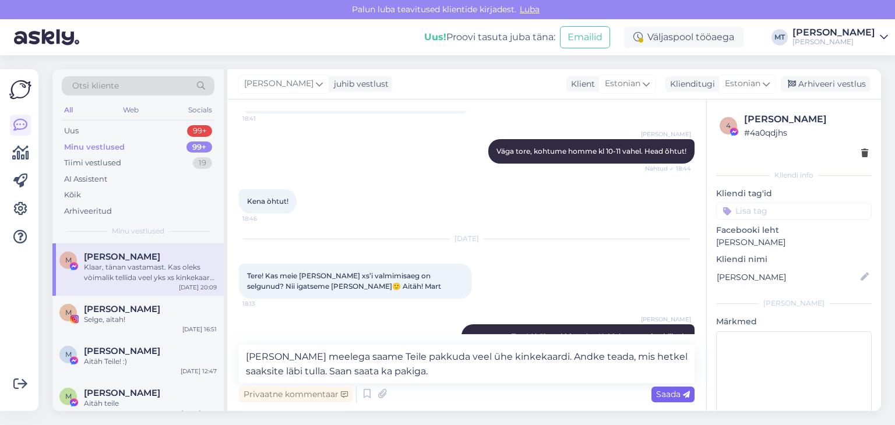 Image resolution: width=895 pixels, height=425 pixels. Describe the element at coordinates (94, 147) in the screenshot. I see `div: Minu vestlused` at that location.